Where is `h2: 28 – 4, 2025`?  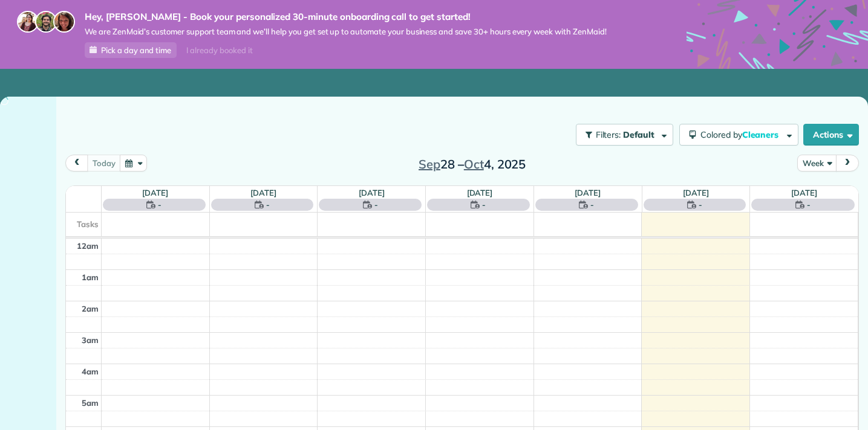
h2: 28 – 4, 2025 is located at coordinates (472, 164).